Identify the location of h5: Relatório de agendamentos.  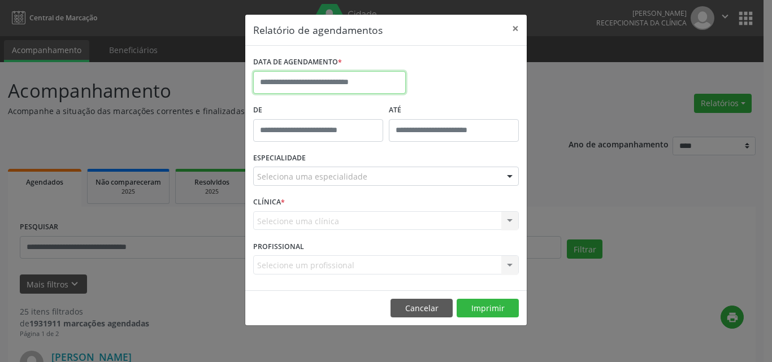
(318, 30).